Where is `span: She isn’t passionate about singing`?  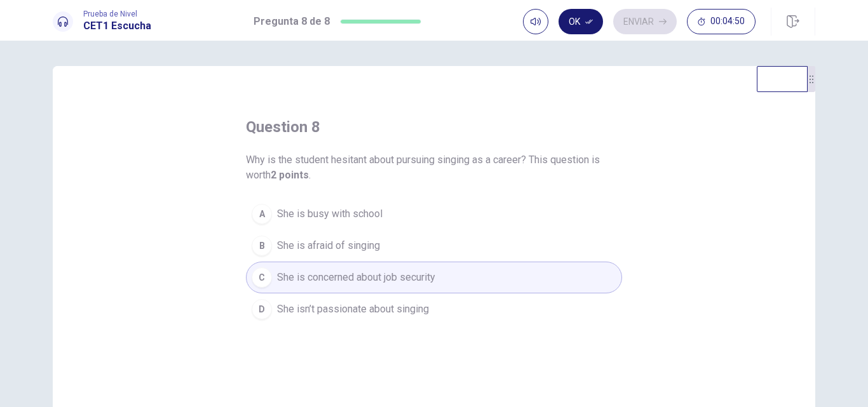
span: She isn’t passionate about singing is located at coordinates (353, 309).